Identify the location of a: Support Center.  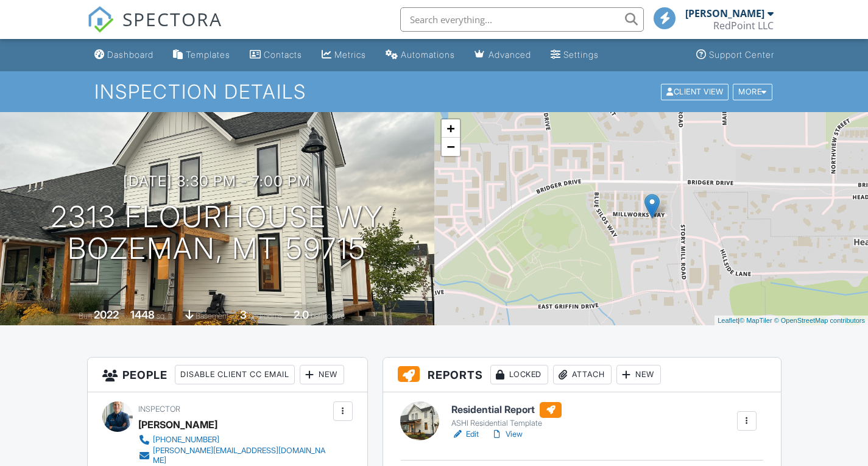
(735, 55).